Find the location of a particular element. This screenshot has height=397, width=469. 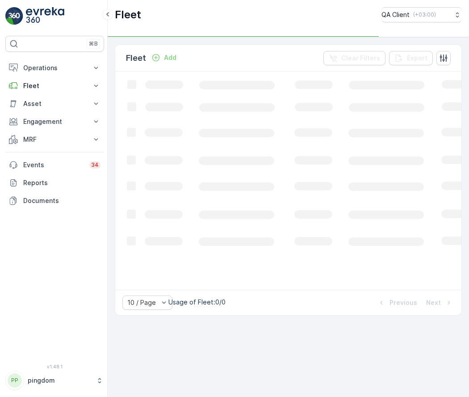

button: PPpingdom is located at coordinates (55, 380).